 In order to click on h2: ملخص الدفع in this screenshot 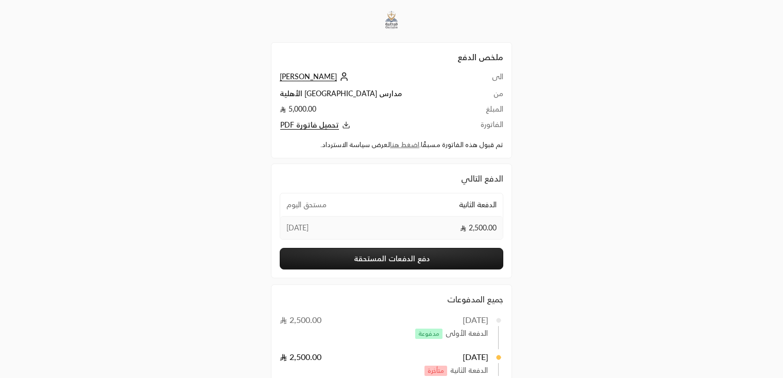, I will do `click(391, 57)`.